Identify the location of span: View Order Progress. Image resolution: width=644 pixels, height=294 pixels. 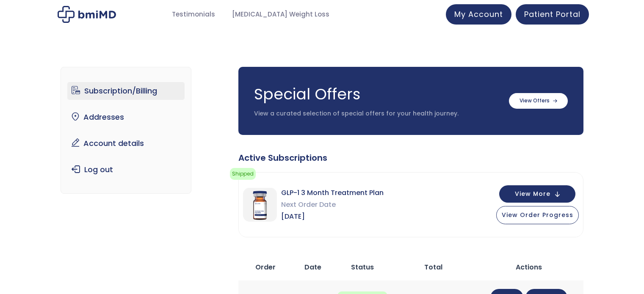
(537, 215).